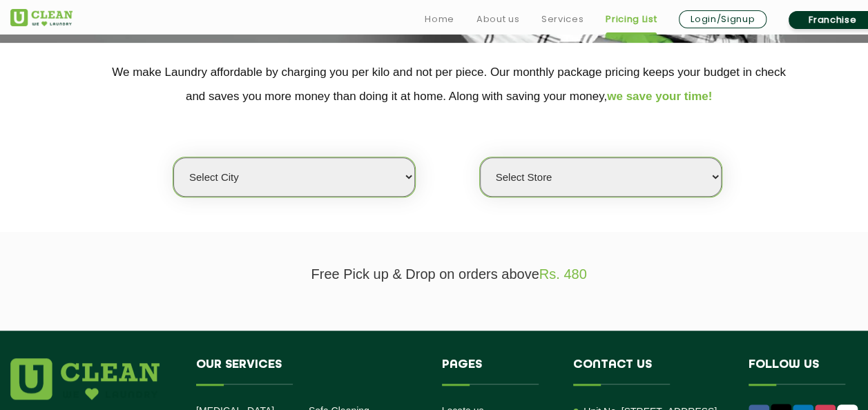  Describe the element at coordinates (562, 19) in the screenshot. I see `a: Services` at that location.